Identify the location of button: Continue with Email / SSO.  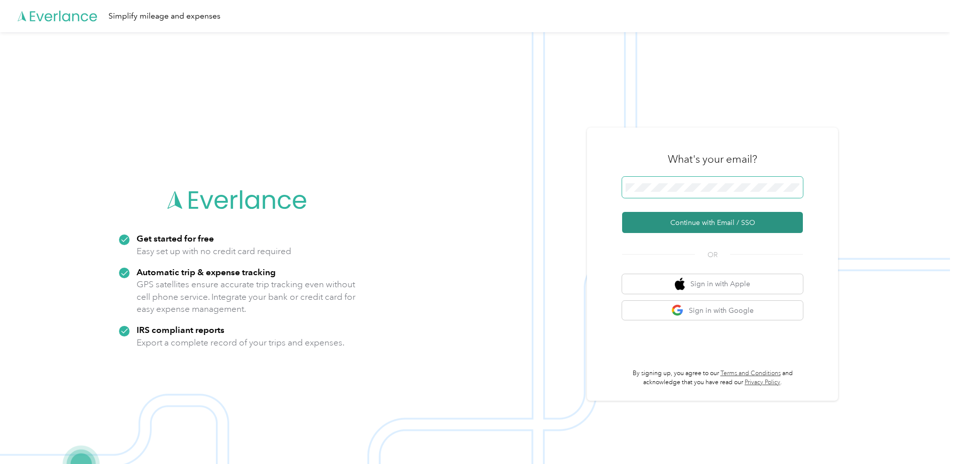
(713, 223).